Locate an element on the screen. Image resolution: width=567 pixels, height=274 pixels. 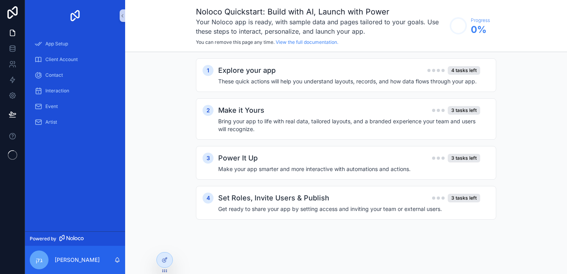
a: Client Account is located at coordinates (75, 59).